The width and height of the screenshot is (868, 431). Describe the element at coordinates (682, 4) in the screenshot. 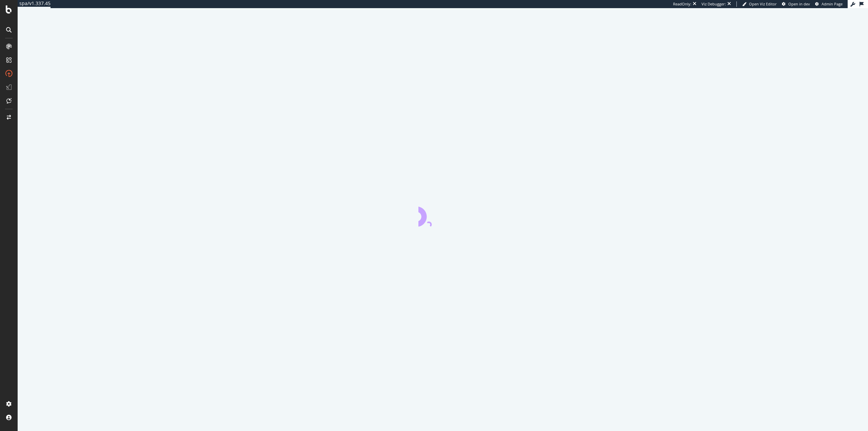

I see `div: ReadOnly:` at that location.